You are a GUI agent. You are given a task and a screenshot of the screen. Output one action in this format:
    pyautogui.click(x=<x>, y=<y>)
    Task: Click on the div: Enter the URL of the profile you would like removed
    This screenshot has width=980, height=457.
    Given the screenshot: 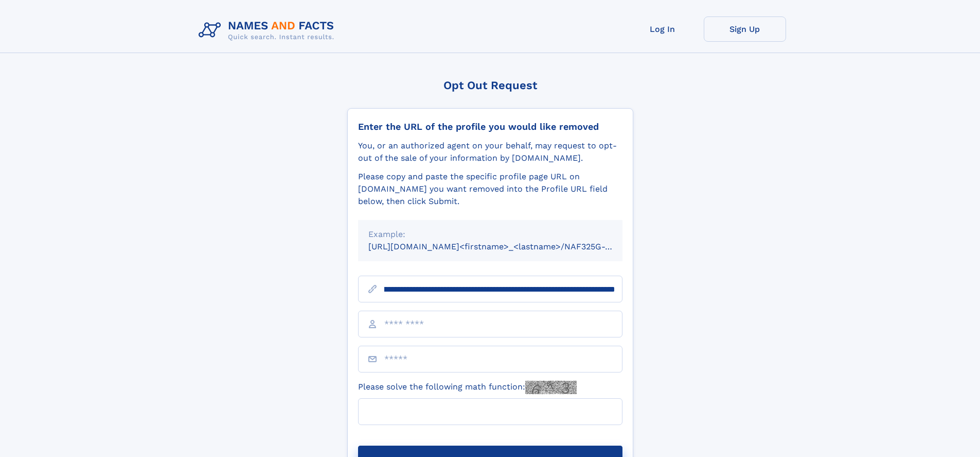 What is the action you would take?
    pyautogui.click(x=491, y=127)
    